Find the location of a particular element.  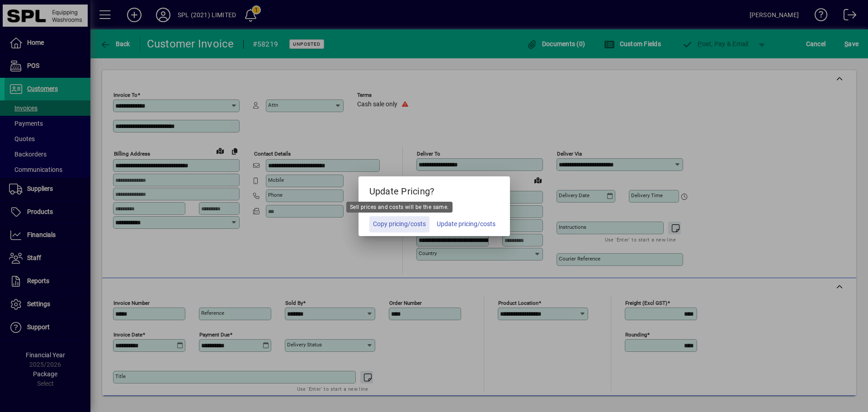

button: Copy pricing/costs is located at coordinates (400, 224).